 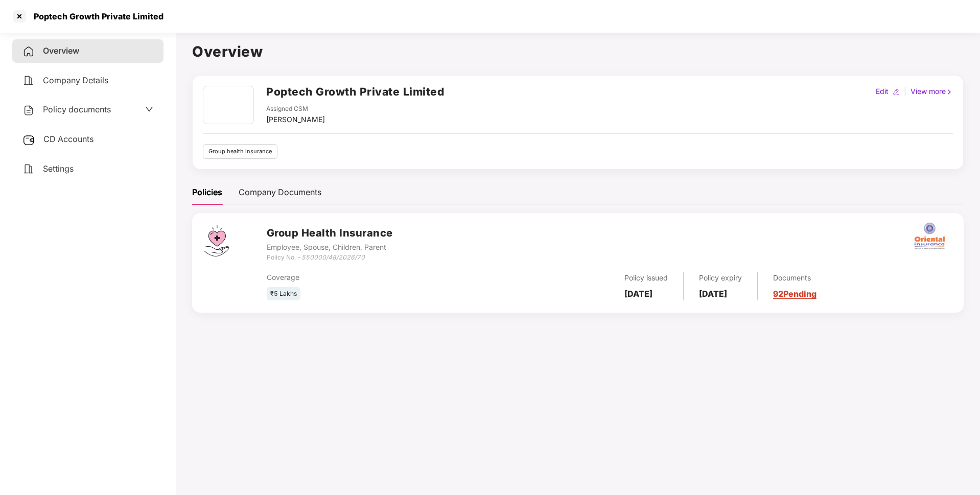 What do you see at coordinates (929, 236) in the screenshot?
I see `img: oi.png` at bounding box center [929, 236].